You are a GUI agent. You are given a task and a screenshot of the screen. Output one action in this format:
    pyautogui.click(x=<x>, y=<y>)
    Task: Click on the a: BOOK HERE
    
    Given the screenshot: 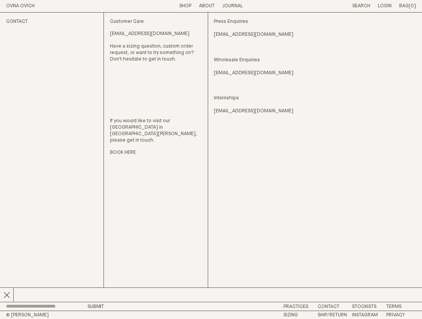 What is the action you would take?
    pyautogui.click(x=123, y=153)
    